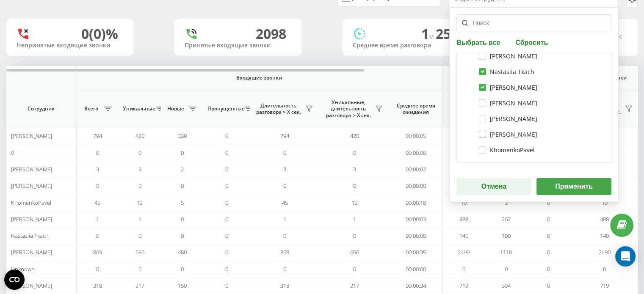 The width and height of the screenshot is (644, 294). I want to click on span: Пропущенные, so click(224, 109).